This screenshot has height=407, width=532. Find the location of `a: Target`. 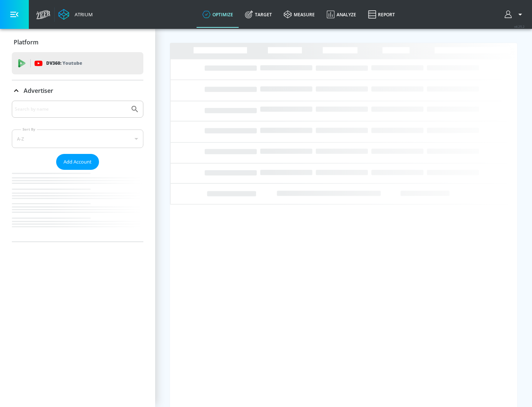

a: Target is located at coordinates (258, 15).